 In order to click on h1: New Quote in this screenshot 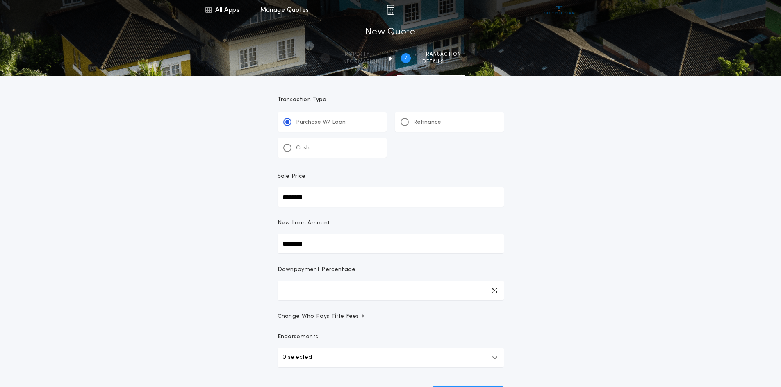, I will do `click(390, 32)`.